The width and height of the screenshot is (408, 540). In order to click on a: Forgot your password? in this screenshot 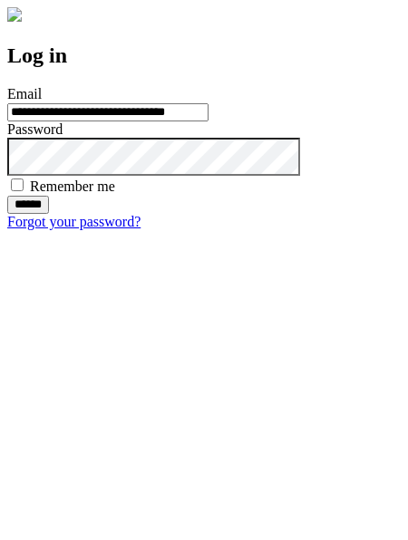, I will do `click(73, 221)`.